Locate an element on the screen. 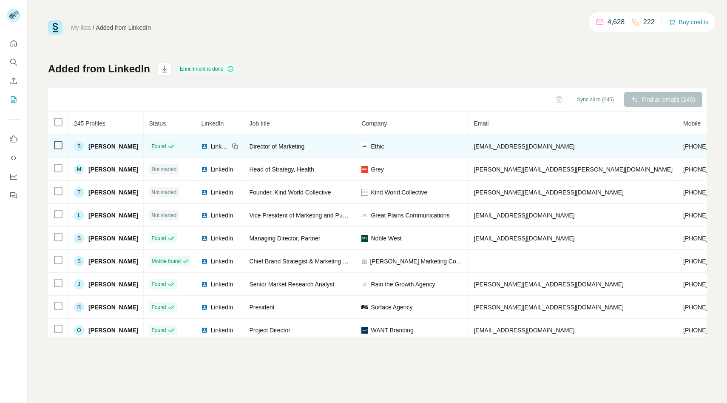 The width and height of the screenshot is (727, 403). span: Sync all to (245) is located at coordinates (595, 100).